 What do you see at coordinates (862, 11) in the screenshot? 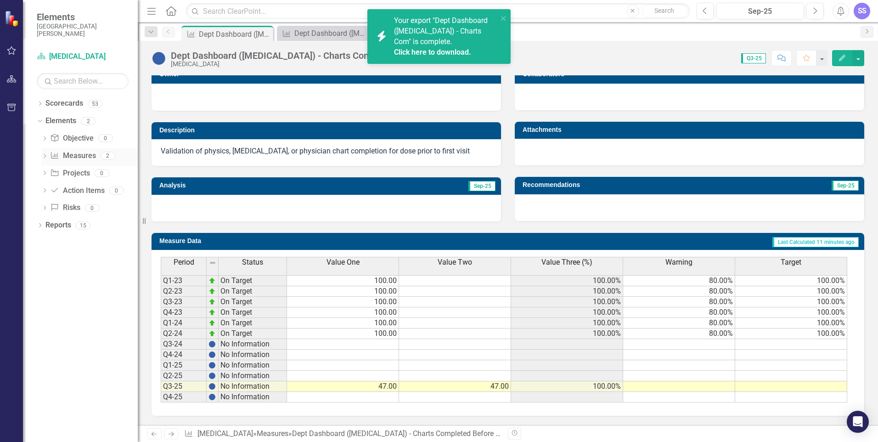
I see `button: SS` at bounding box center [862, 11].